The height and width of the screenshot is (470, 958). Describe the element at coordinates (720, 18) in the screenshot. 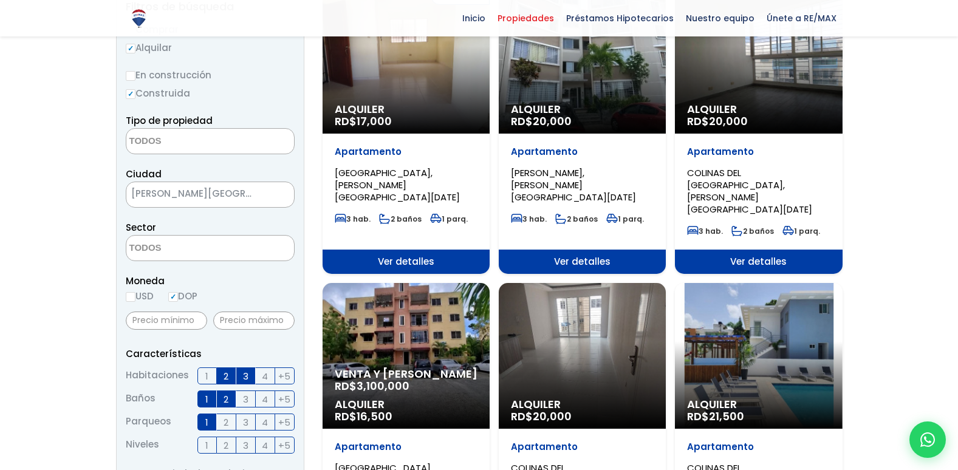

I see `span: Nuestro equipo` at that location.